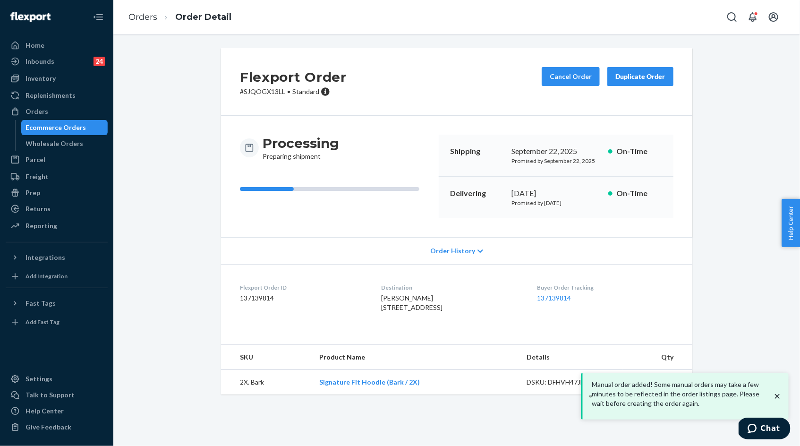  Describe the element at coordinates (778, 396) in the screenshot. I see `svg: close toast` at that location.